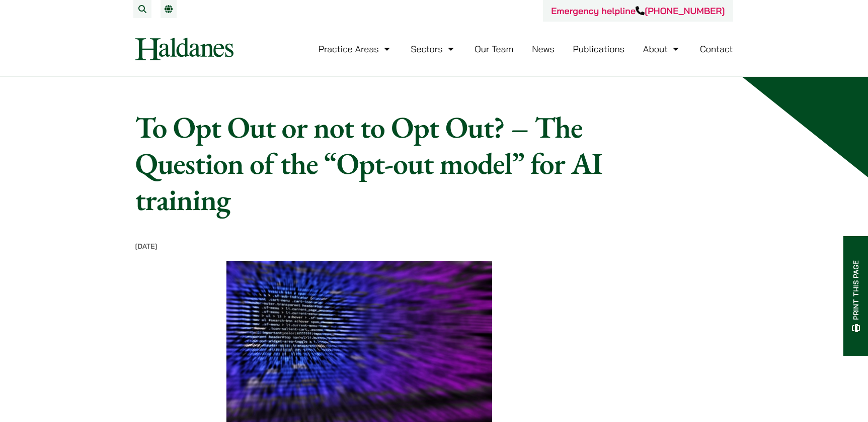 The height and width of the screenshot is (422, 868). What do you see at coordinates (396, 164) in the screenshot?
I see `h1: To Opt Out or not to Opt Out? – The Question of the “Opt-out model” for AI training` at bounding box center [396, 164].